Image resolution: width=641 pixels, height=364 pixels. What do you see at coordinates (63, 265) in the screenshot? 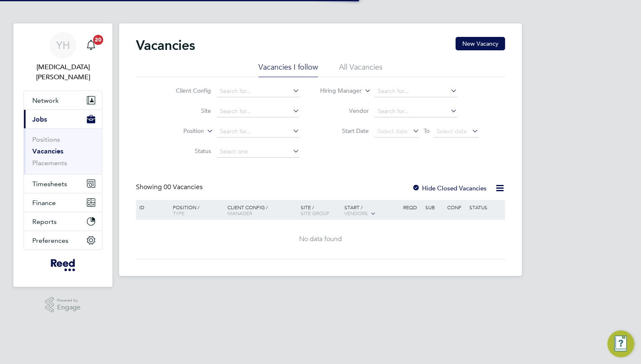
I see `img: freesy-logo-retina.png` at bounding box center [63, 265].